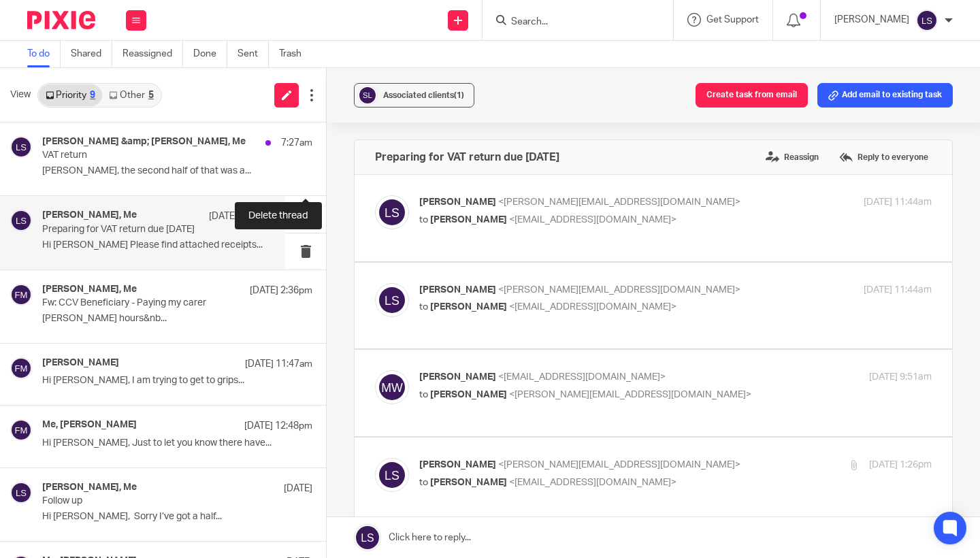  I want to click on a: Sent, so click(253, 54).